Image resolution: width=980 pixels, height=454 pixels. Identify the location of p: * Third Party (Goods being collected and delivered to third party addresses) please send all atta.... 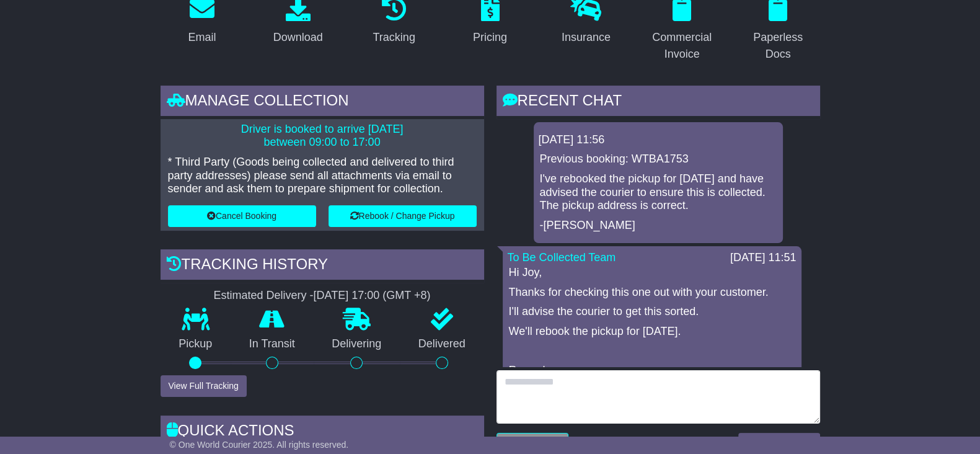
(323, 175).